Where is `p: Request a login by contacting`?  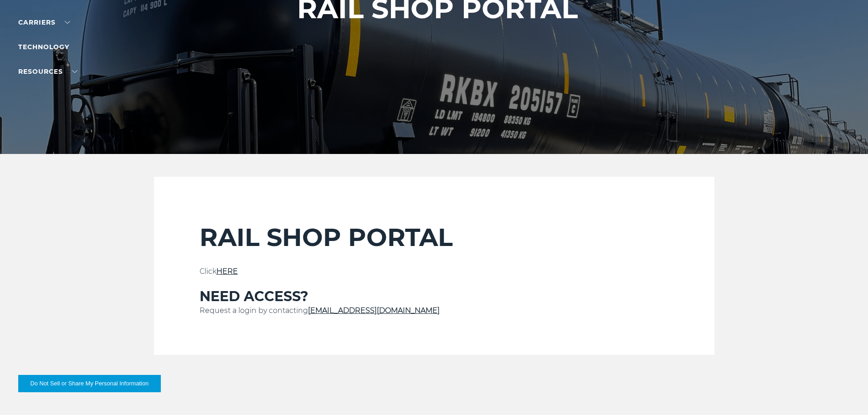 p: Request a login by contacting is located at coordinates (434, 311).